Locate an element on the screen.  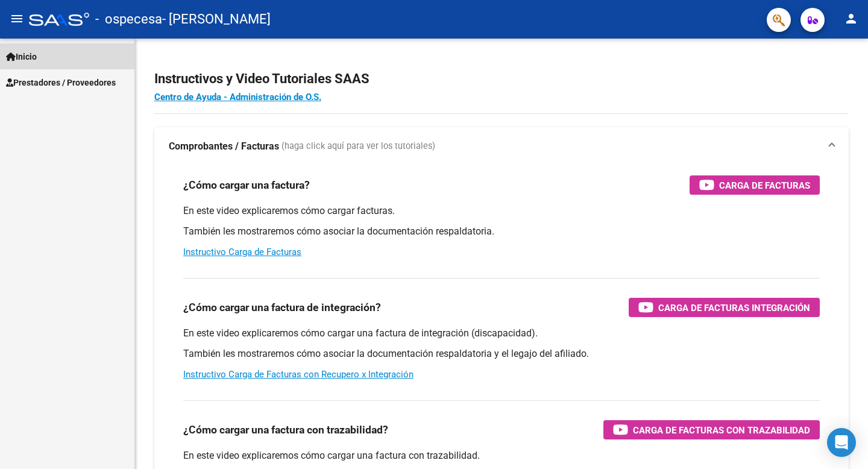
span: Carga de Facturas is located at coordinates (764, 185).